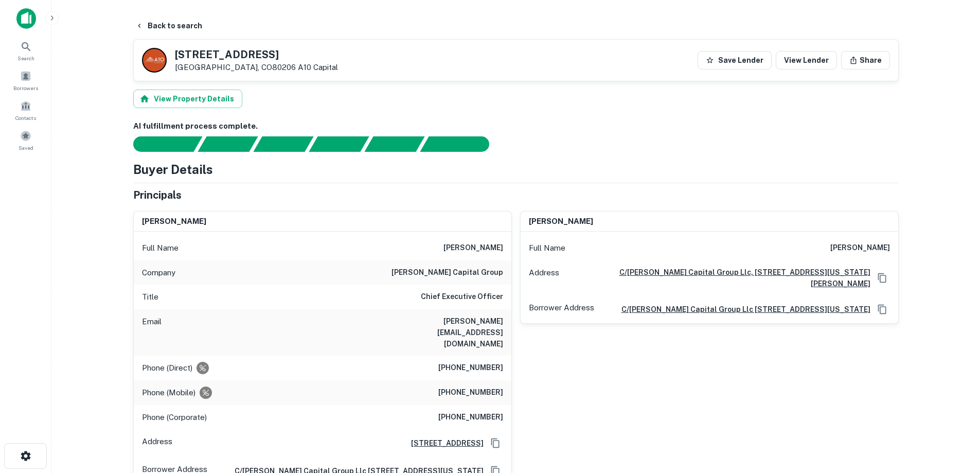  What do you see at coordinates (159, 273) in the screenshot?
I see `p: Company` at bounding box center [159, 273].